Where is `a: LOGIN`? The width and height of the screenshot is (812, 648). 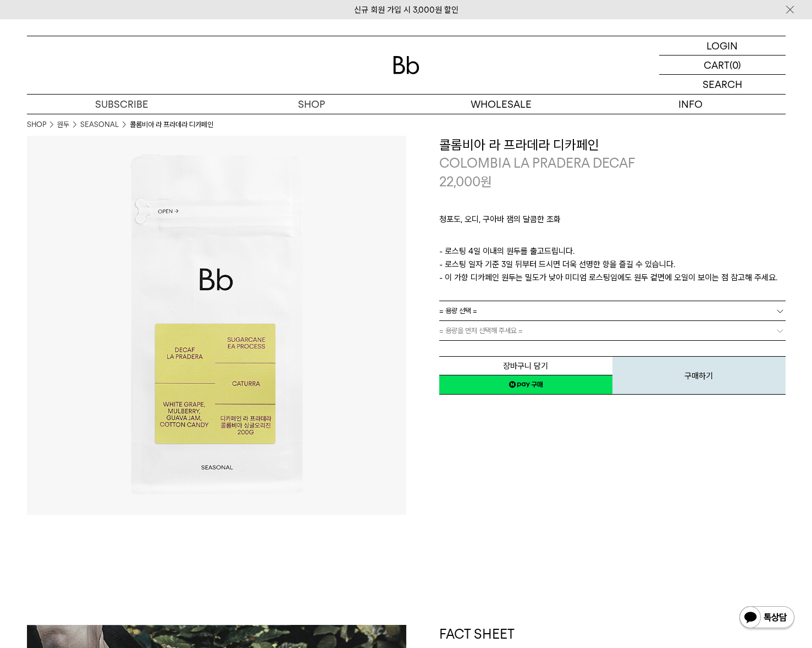 a: LOGIN is located at coordinates (722, 46).